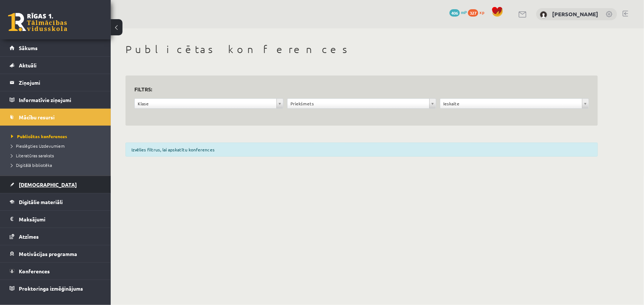 The width and height of the screenshot is (644, 305). I want to click on a: Sākums, so click(56, 48).